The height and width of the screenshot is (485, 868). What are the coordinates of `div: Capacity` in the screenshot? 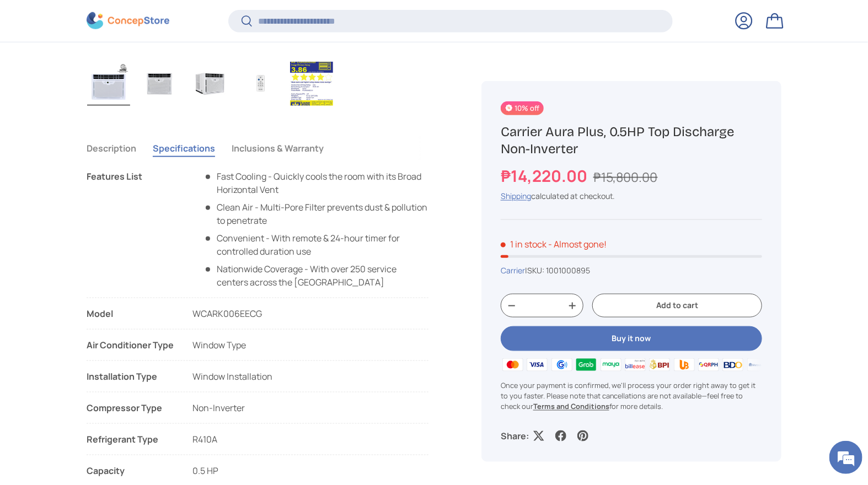 It's located at (130, 471).